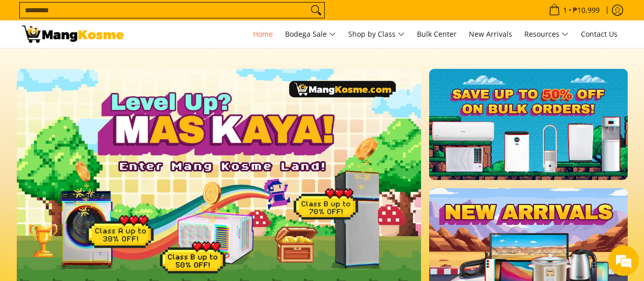 Image resolution: width=644 pixels, height=281 pixels. Describe the element at coordinates (316, 10) in the screenshot. I see `button: Search` at that location.